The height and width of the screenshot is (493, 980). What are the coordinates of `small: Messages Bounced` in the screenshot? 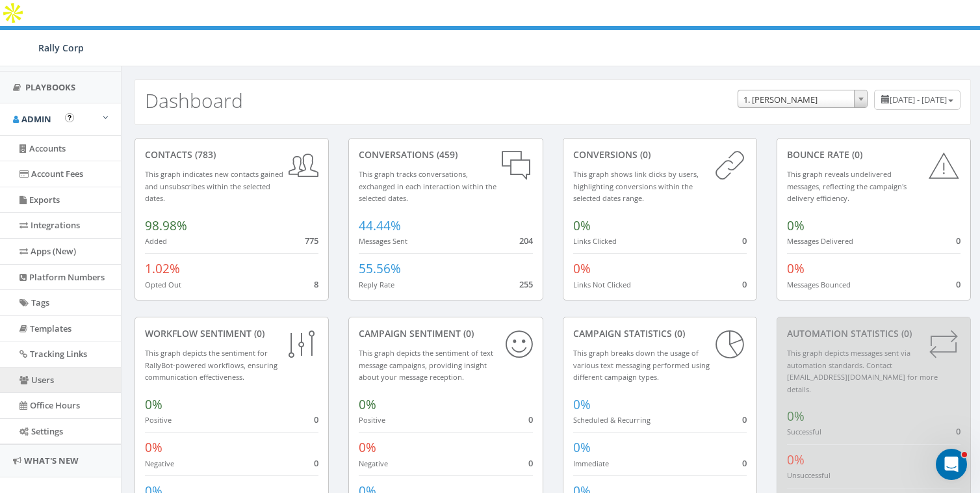 It's located at (818, 284).